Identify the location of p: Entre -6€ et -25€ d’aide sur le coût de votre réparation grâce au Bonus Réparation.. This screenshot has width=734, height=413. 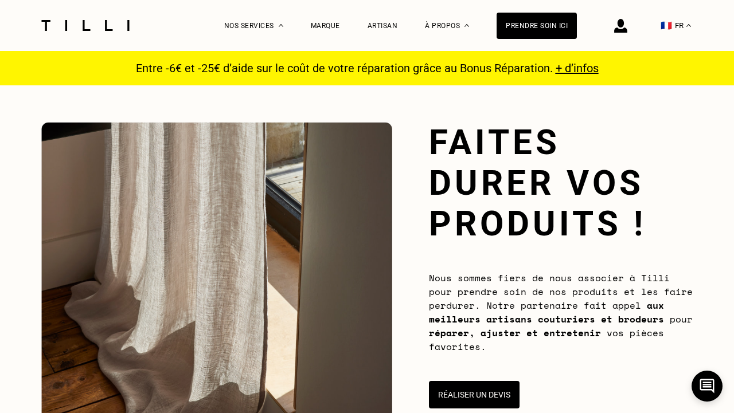
(367, 68).